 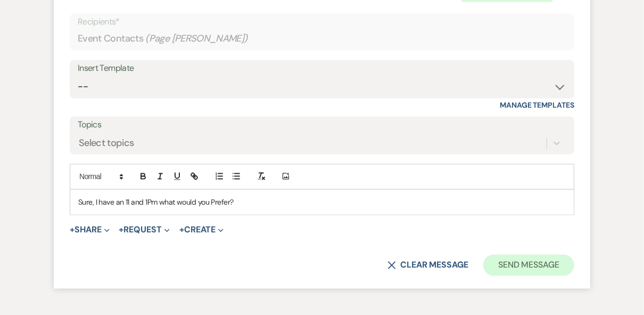 What do you see at coordinates (89, 230) in the screenshot?
I see `button: Share` at bounding box center [89, 230].